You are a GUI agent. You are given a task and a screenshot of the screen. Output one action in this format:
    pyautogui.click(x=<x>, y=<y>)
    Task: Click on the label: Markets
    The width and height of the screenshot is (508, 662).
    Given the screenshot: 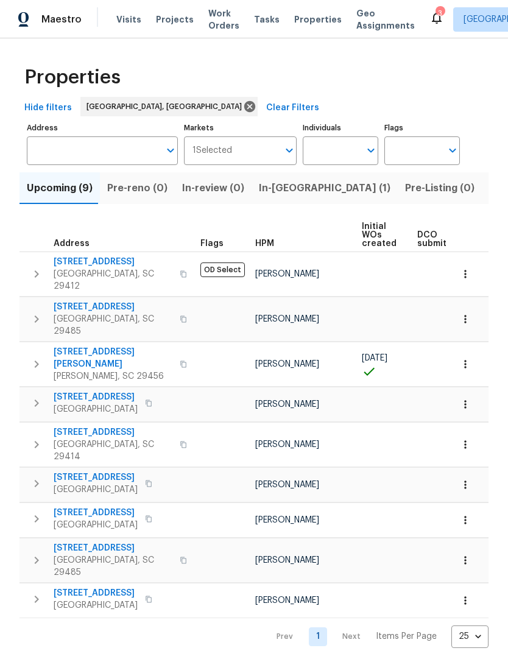 What is the action you would take?
    pyautogui.click(x=240, y=128)
    